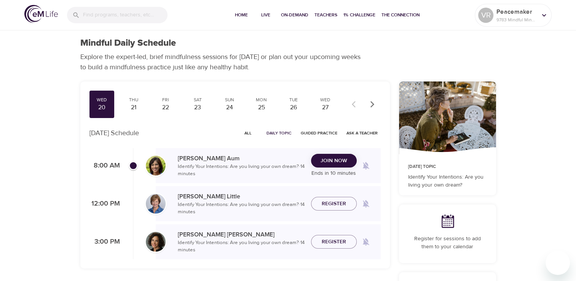 The image size is (576, 281). Describe the element at coordinates (102, 107) in the screenshot. I see `div: 20` at that location.